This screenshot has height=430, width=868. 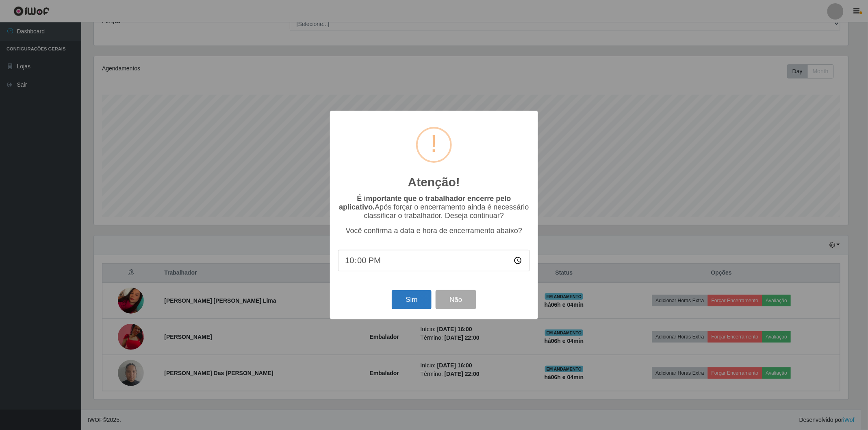 What do you see at coordinates (425, 203) in the screenshot?
I see `b: É importante que o trabalhador encerre pelo aplicativo.` at bounding box center [425, 203].